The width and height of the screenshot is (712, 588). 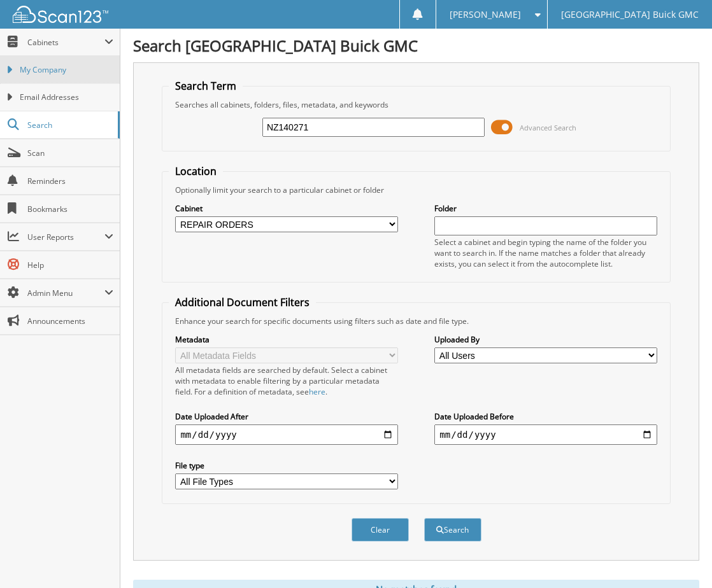 I want to click on div: All metadata fields are searched by default. Select a cabinet with metadata to enable filtering b..., so click(x=286, y=381).